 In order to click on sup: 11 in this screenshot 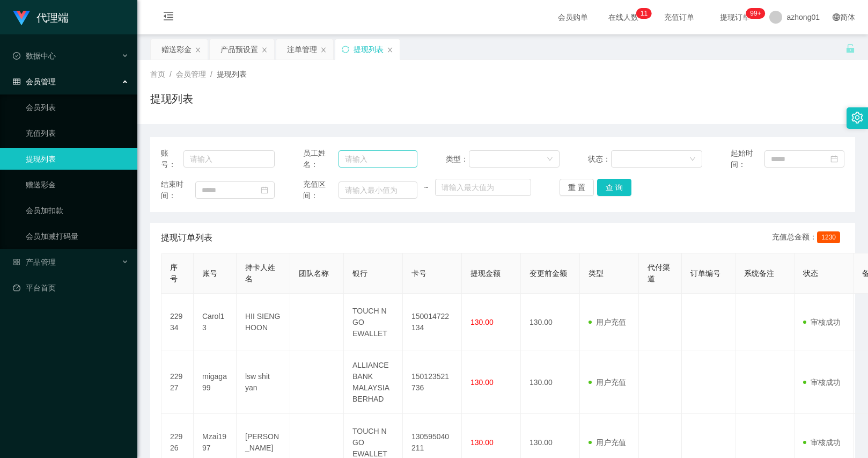, I will do `click(644, 13)`.